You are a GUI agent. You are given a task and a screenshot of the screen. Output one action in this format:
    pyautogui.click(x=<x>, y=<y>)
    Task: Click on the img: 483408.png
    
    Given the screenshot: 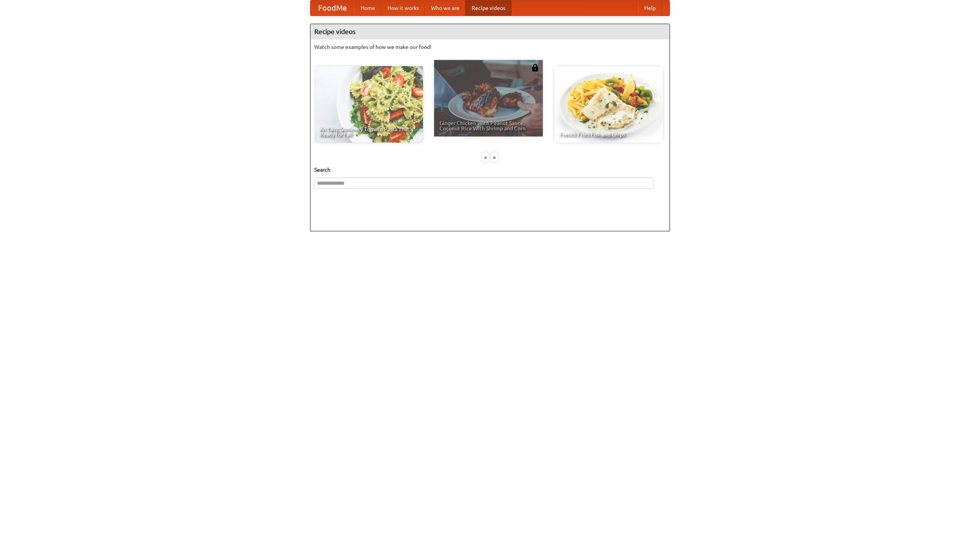 What is the action you would take?
    pyautogui.click(x=535, y=68)
    